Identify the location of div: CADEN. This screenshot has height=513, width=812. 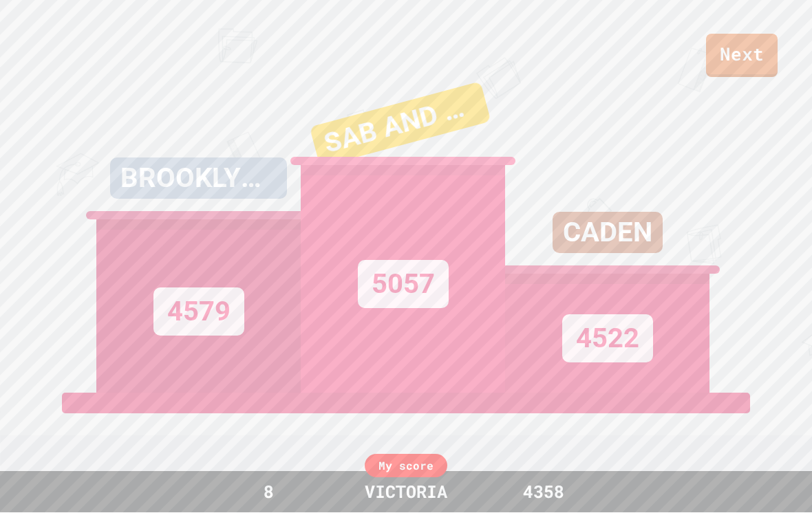
(608, 234).